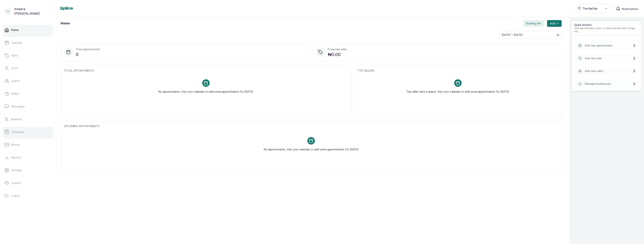 The width and height of the screenshot is (644, 249). I want to click on p: Reports, so click(16, 157).